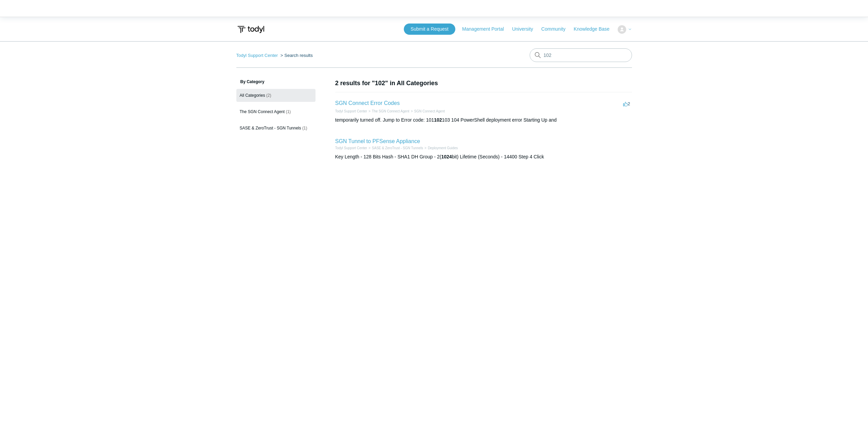 This screenshot has height=433, width=868. What do you see at coordinates (276, 82) in the screenshot?
I see `h3: By Category` at bounding box center [276, 82].